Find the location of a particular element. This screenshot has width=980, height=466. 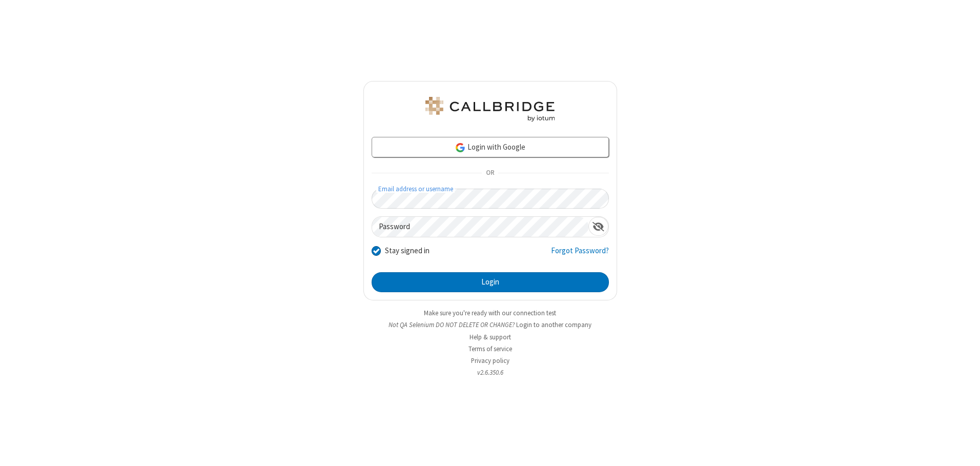

img: google-icon.png is located at coordinates (460, 148).